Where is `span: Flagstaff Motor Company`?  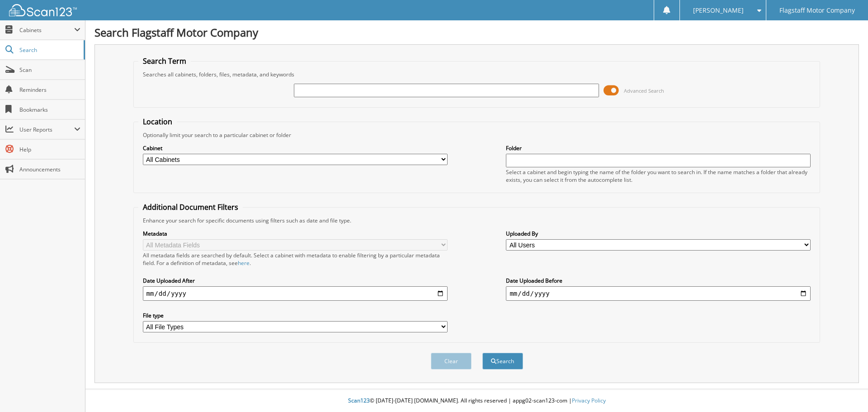
span: Flagstaff Motor Company is located at coordinates (817, 11).